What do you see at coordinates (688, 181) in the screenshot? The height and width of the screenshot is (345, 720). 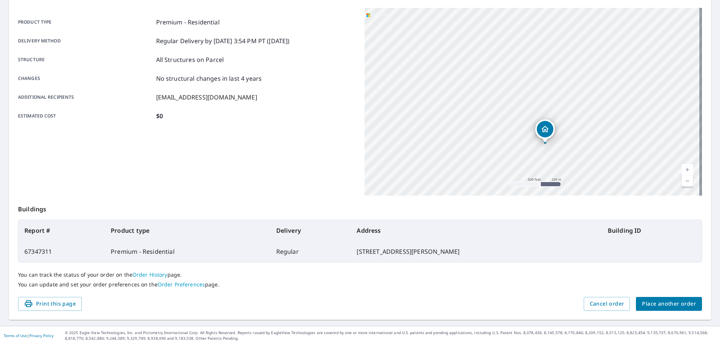 I see `a: Current Level 16, Zoom Out` at bounding box center [688, 181].